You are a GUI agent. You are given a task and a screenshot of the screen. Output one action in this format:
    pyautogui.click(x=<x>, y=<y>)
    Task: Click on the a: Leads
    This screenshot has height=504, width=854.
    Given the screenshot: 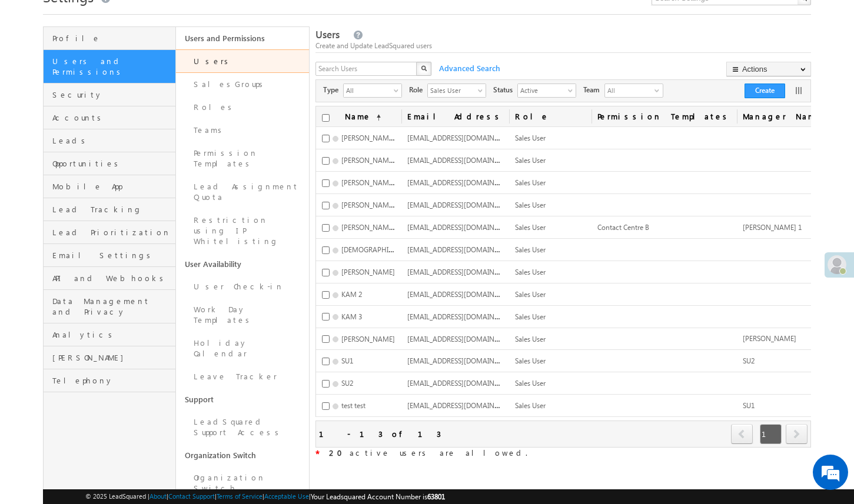 What is the action you would take?
    pyautogui.click(x=110, y=141)
    